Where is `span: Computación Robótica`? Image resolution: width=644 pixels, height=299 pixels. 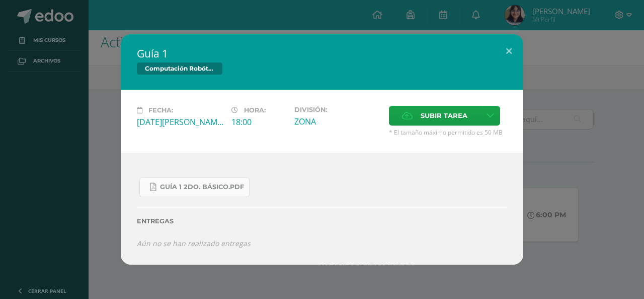
span: Computación Robótica is located at coordinates (180, 69).